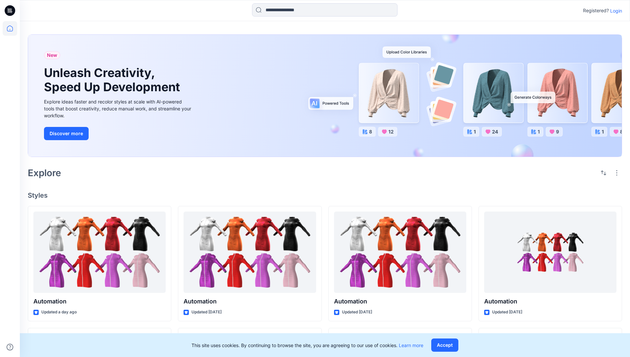 The width and height of the screenshot is (630, 357). I want to click on p: Updated a day ago, so click(59, 312).